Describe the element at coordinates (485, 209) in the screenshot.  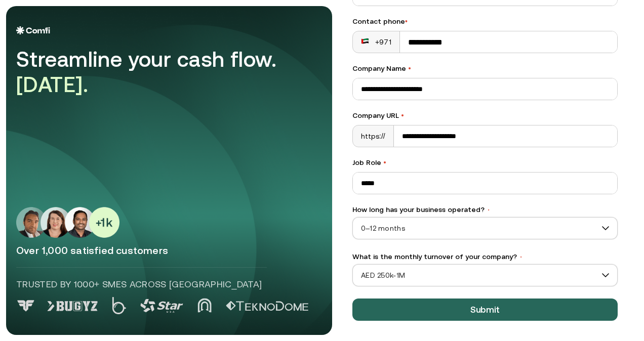
I see `label: How long has your business operated?` at that location.